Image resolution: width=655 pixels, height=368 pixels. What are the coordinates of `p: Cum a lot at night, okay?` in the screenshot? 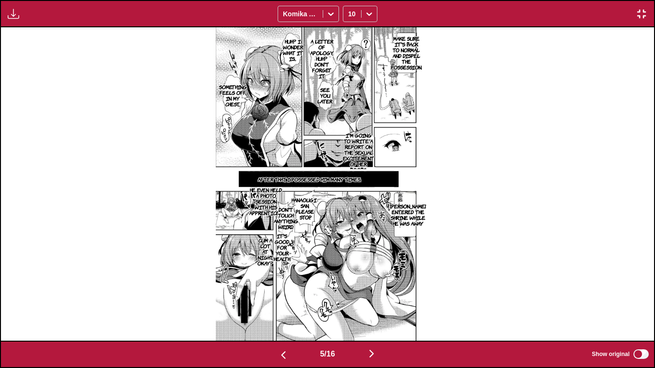 It's located at (265, 252).